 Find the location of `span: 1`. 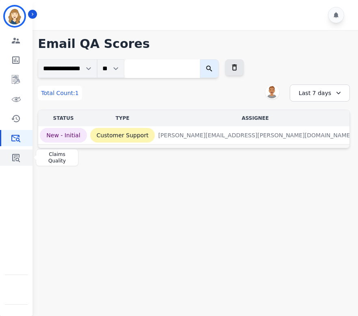

span: 1 is located at coordinates (77, 93).